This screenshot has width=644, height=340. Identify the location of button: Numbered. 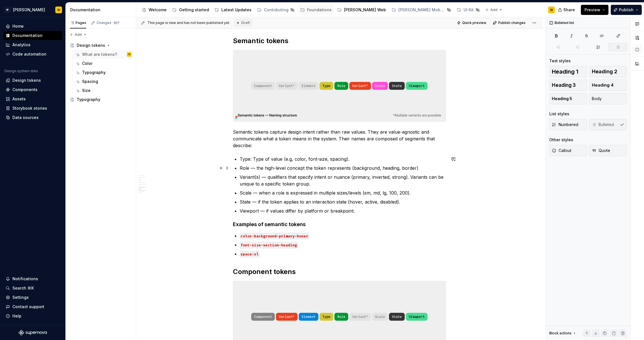
(568, 124).